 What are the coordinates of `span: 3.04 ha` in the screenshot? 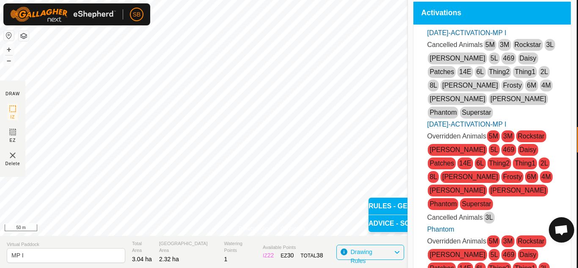 It's located at (142, 259).